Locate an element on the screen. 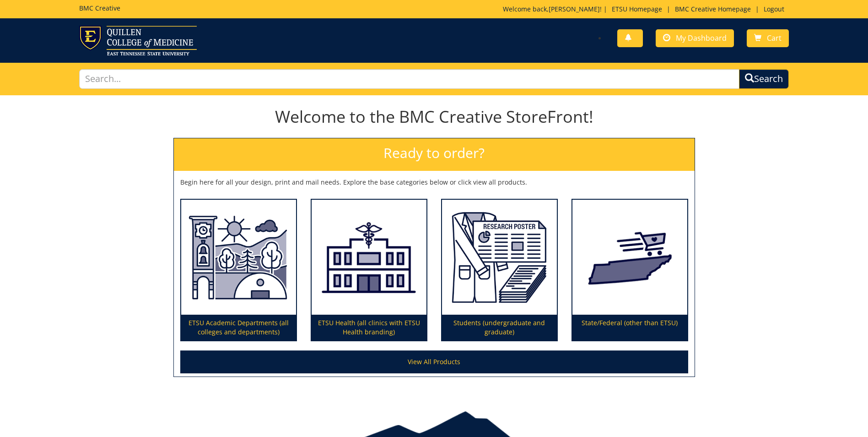  h2: Ready to order? is located at coordinates (434, 154).